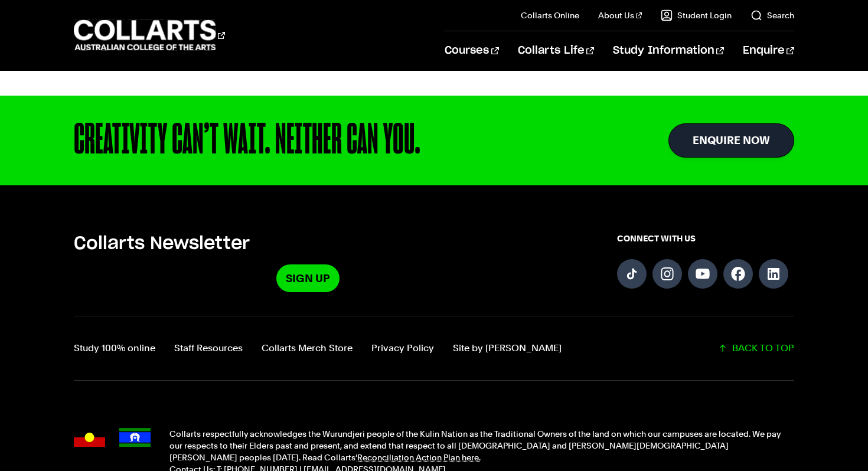 This screenshot has height=471, width=868. I want to click on a: Privacy Policy, so click(403, 349).